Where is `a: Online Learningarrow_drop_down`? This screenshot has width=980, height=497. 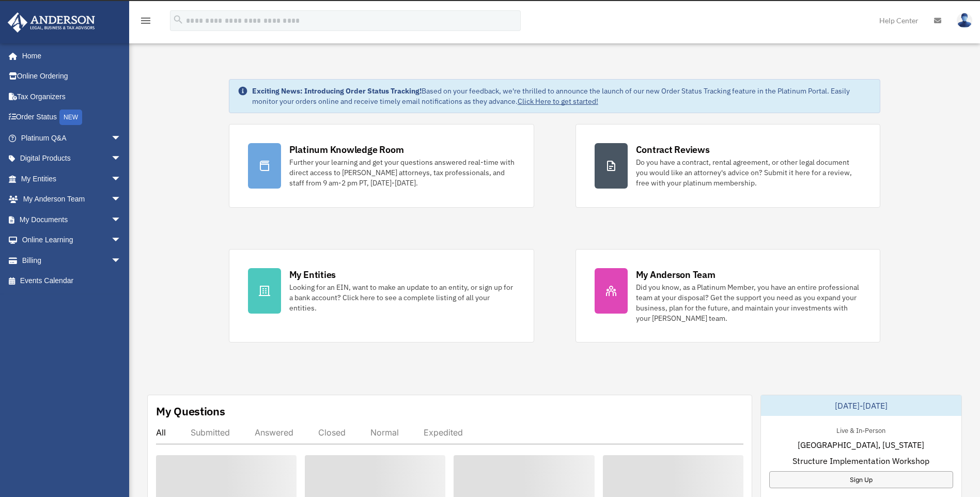 a: Online Learningarrow_drop_down is located at coordinates (72, 240).